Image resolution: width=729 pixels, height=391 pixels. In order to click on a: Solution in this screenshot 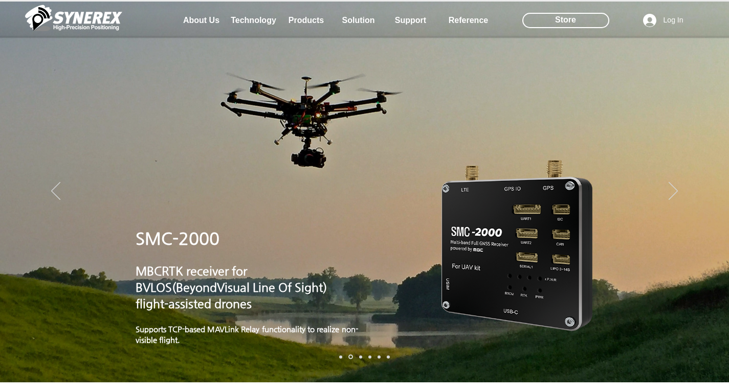, I will do `click(358, 20)`.